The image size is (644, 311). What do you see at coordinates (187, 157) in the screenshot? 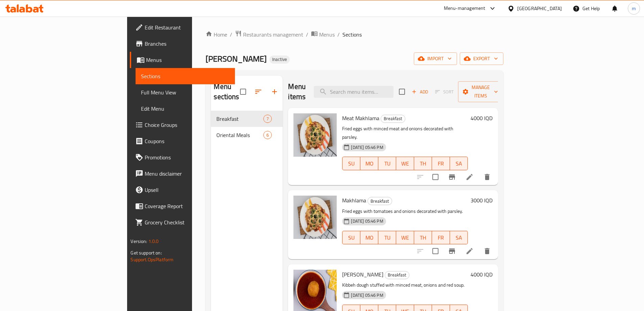
I see `span: Promotions` at bounding box center [187, 157].